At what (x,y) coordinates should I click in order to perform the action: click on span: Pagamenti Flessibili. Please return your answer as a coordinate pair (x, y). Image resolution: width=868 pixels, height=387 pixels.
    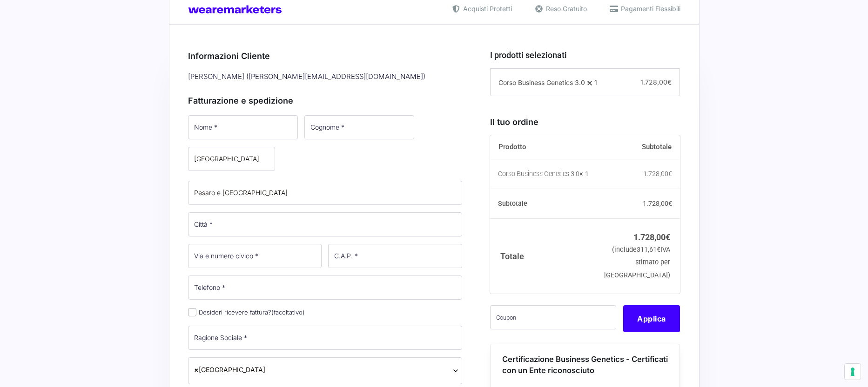
    Looking at the image, I should click on (649, 8).